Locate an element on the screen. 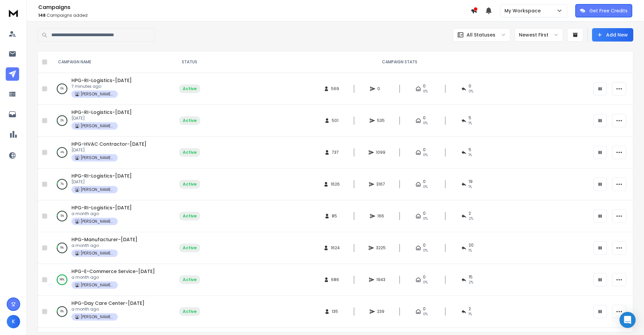 Image resolution: width=644 pixels, height=335 pixels. button: K is located at coordinates (13, 322).